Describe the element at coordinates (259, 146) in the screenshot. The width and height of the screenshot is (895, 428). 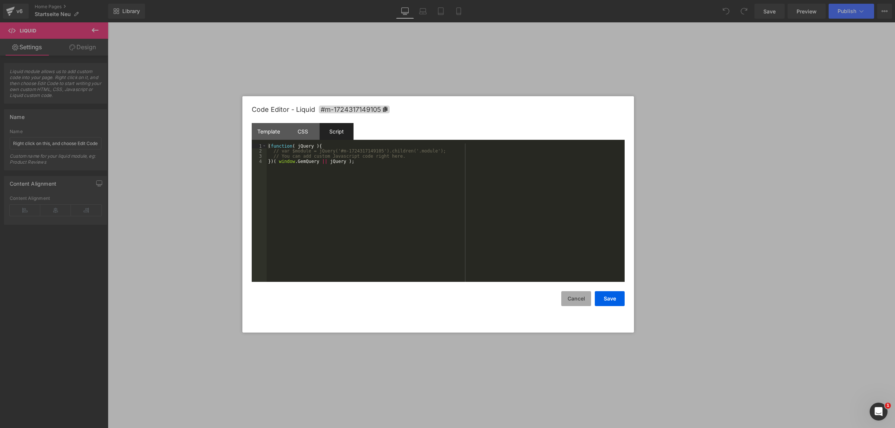
I see `div: 1` at that location.